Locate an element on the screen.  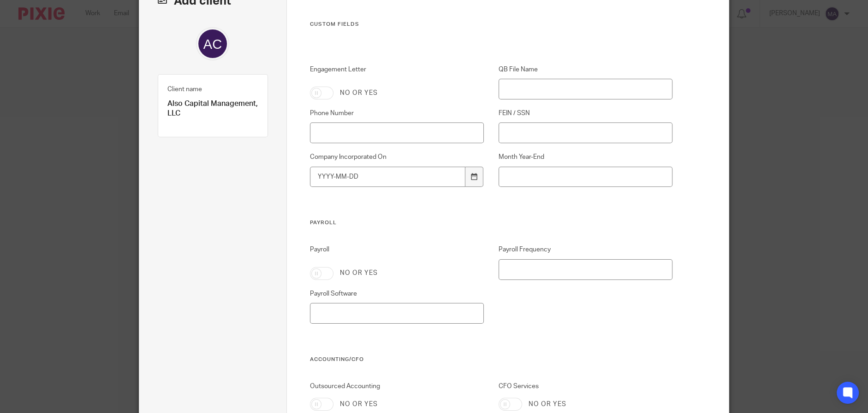
img: svg%3E is located at coordinates (212, 44).